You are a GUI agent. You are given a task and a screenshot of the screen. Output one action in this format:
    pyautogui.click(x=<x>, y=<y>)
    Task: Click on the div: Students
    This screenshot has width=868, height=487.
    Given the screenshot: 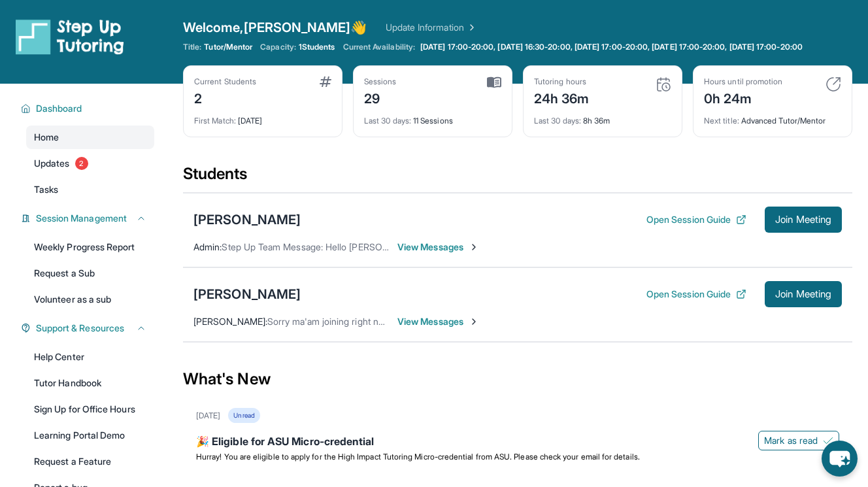 What is the action you would take?
    pyautogui.click(x=518, y=178)
    